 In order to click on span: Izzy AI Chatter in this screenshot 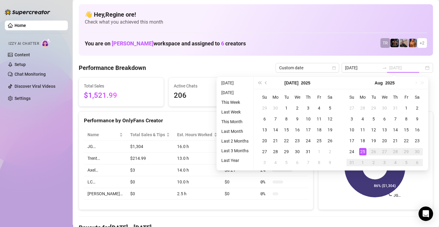, I will do `click(24, 44)`.